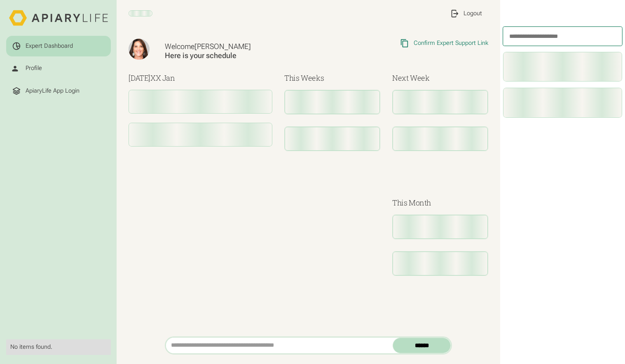 The image size is (625, 364). What do you see at coordinates (49, 46) in the screenshot?
I see `div: Expert Dashboard` at bounding box center [49, 46].